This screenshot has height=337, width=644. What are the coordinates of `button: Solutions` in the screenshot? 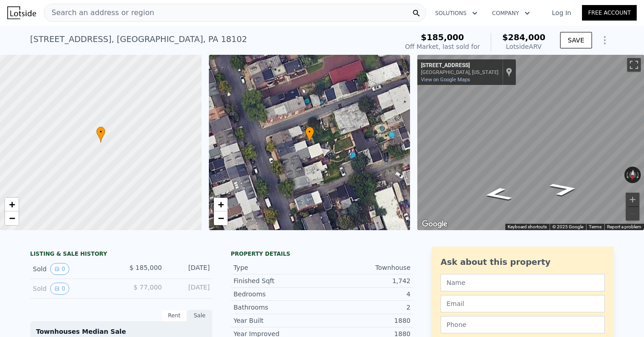 It's located at (456, 13).